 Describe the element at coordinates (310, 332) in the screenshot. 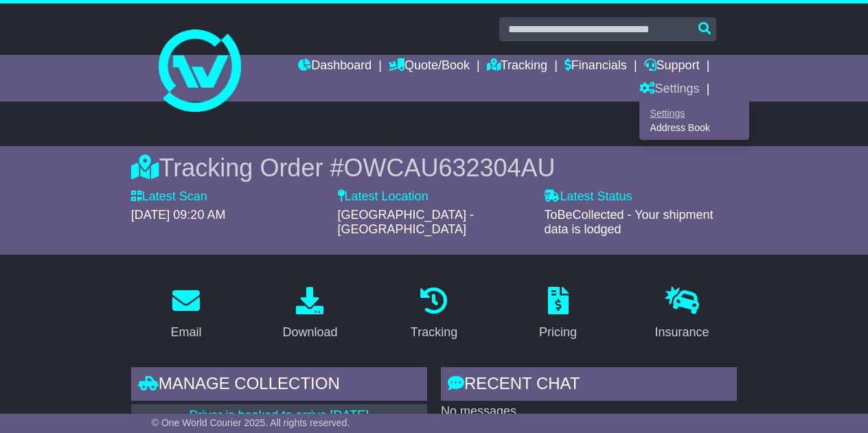

I see `div: Download` at that location.